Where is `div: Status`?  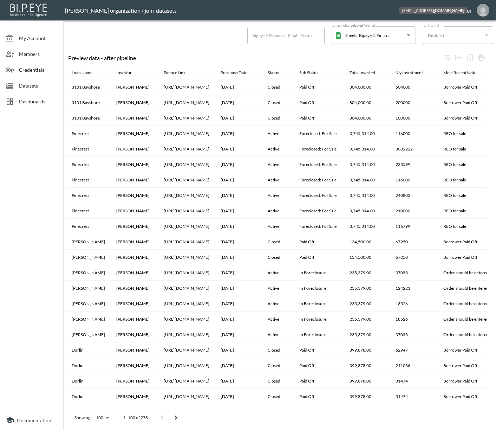 div: Status is located at coordinates (273, 73).